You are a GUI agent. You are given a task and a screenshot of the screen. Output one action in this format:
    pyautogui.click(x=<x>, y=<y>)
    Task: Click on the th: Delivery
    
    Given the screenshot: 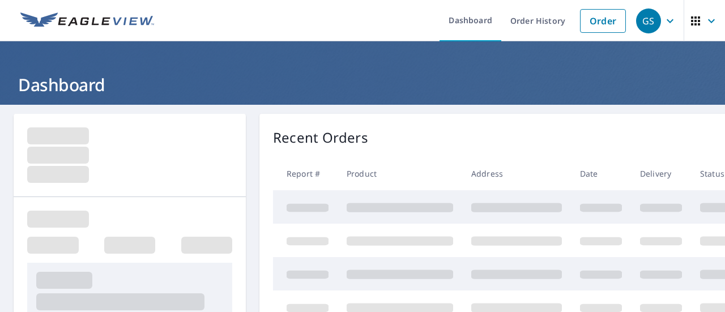 What is the action you would take?
    pyautogui.click(x=661, y=173)
    